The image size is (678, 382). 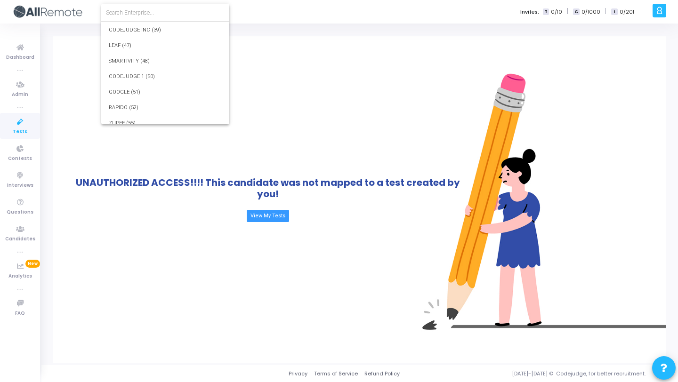 What do you see at coordinates (165, 123) in the screenshot?
I see `span: ZUPEE (55)` at bounding box center [165, 123].